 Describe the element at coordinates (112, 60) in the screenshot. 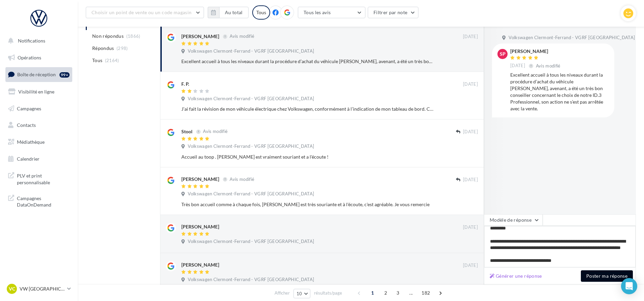

I see `span: (2164)` at that location.